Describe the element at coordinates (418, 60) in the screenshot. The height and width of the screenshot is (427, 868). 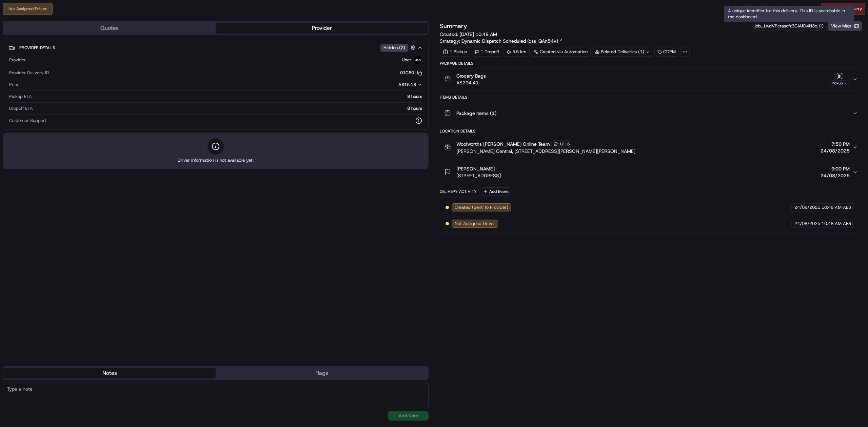
I see `img: uber-new-logo.jpeg` at that location.